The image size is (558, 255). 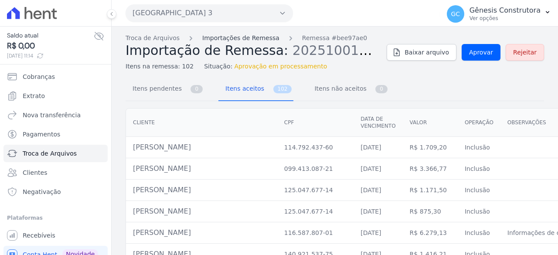 What do you see at coordinates (252, 38) in the screenshot?
I see `nav: Breadcrumb` at bounding box center [252, 38].